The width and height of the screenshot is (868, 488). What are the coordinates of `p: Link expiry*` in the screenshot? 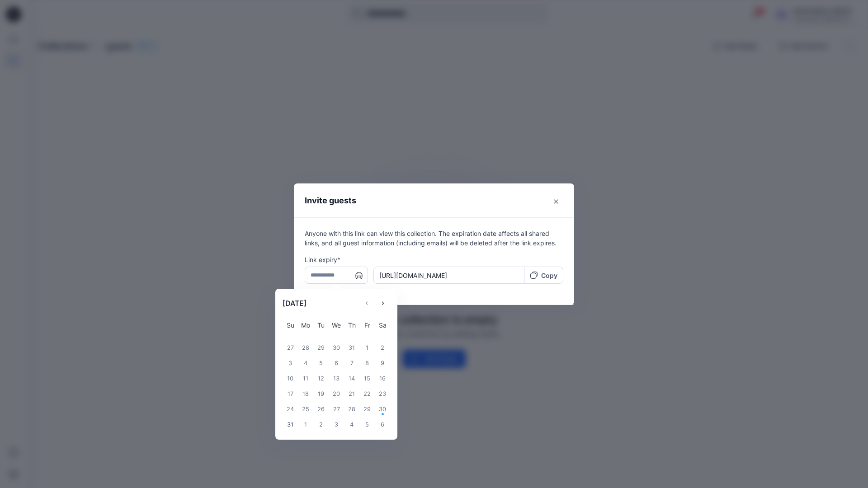 It's located at (434, 259).